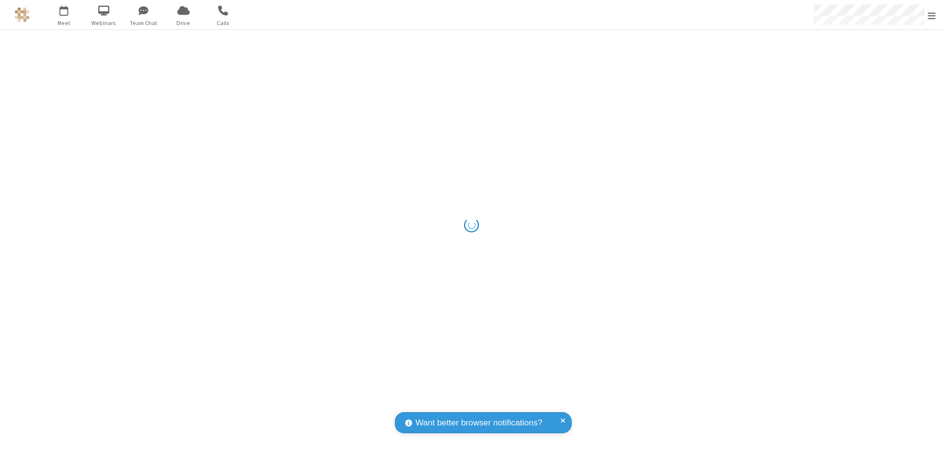 The width and height of the screenshot is (943, 450). Describe the element at coordinates (183, 23) in the screenshot. I see `span: Drive` at that location.